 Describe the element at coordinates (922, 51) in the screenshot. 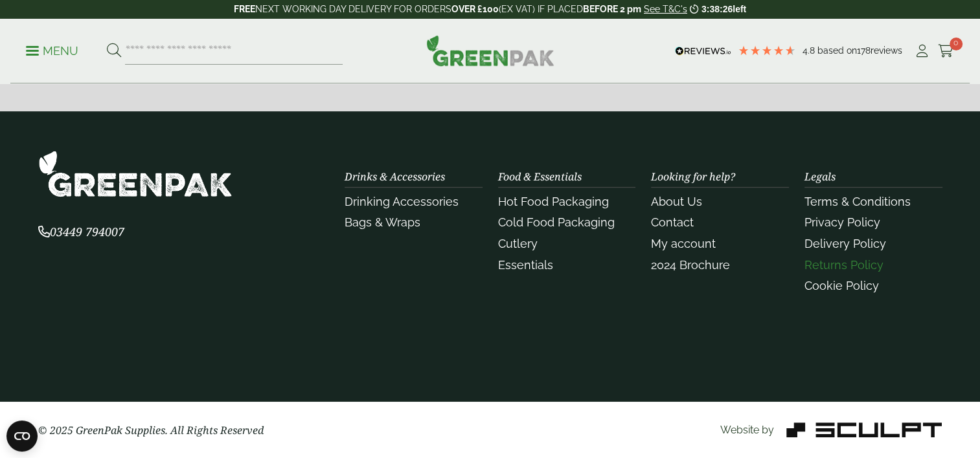

I see `i: My Account` at that location.